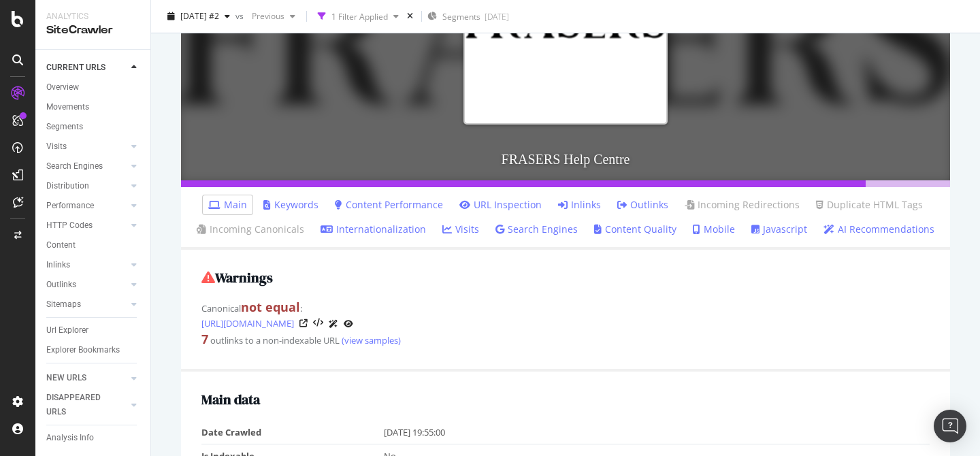 The height and width of the screenshot is (456, 980). I want to click on a: Movements, so click(94, 107).